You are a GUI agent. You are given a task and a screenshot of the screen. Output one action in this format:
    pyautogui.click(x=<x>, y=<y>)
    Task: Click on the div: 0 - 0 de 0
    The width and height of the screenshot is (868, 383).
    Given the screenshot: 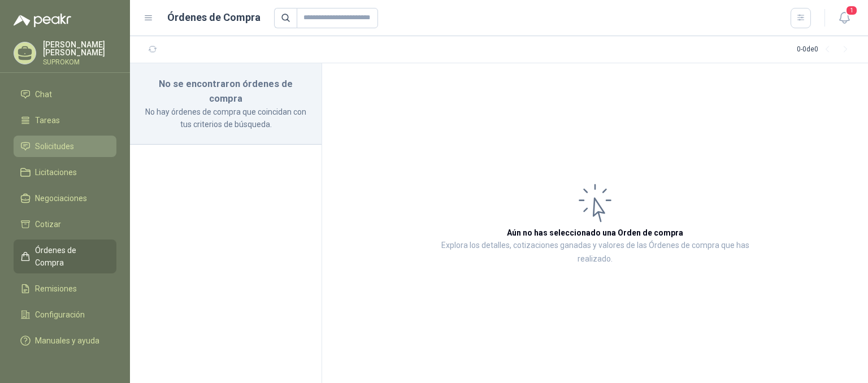 What is the action you would take?
    pyautogui.click(x=826, y=50)
    